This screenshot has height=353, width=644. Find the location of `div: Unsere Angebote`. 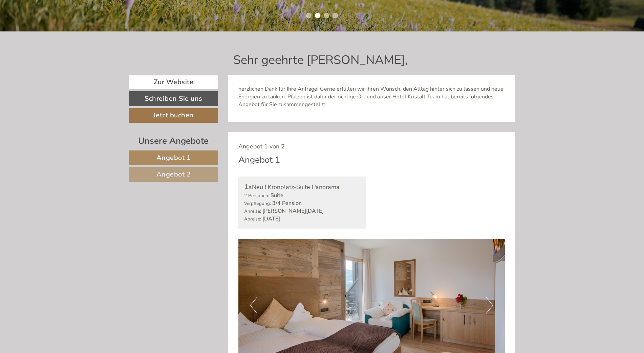

div: Unsere Angebote is located at coordinates (174, 141).